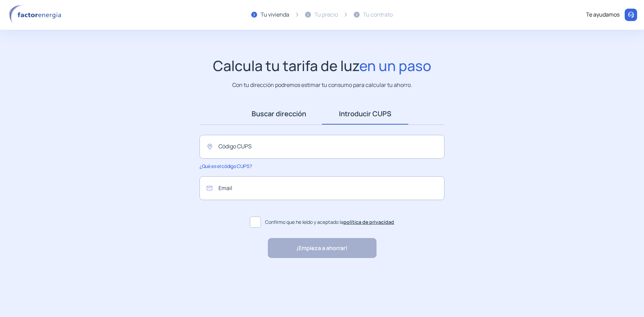  I want to click on div: Tu precio, so click(326, 15).